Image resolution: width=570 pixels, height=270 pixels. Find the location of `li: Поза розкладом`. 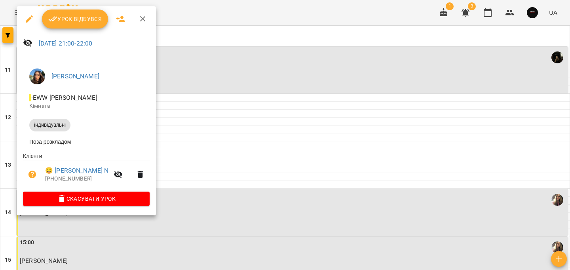

li: Поза розкладом is located at coordinates (86, 142).